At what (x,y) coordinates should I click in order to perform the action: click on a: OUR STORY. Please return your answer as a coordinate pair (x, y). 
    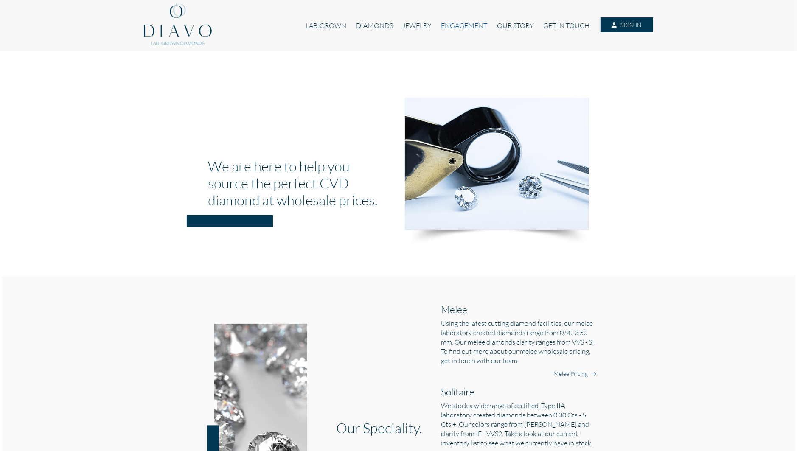
    Looking at the image, I should click on (516, 25).